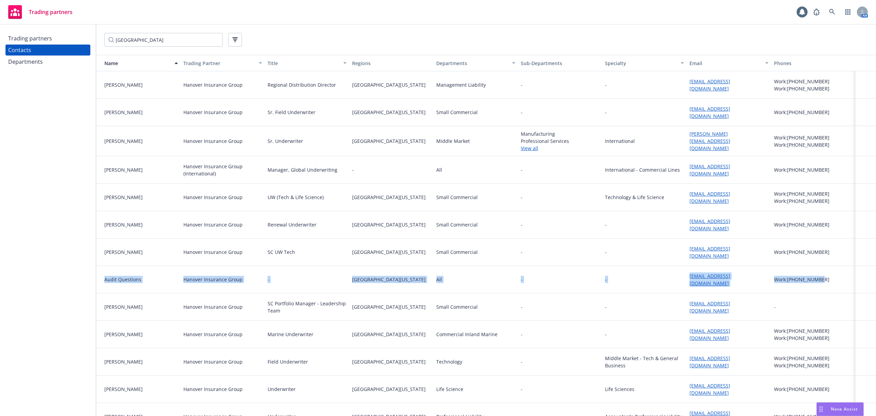 The width and height of the screenshot is (876, 416). Describe the element at coordinates (645, 63) in the screenshot. I see `button: Specialty` at that location.